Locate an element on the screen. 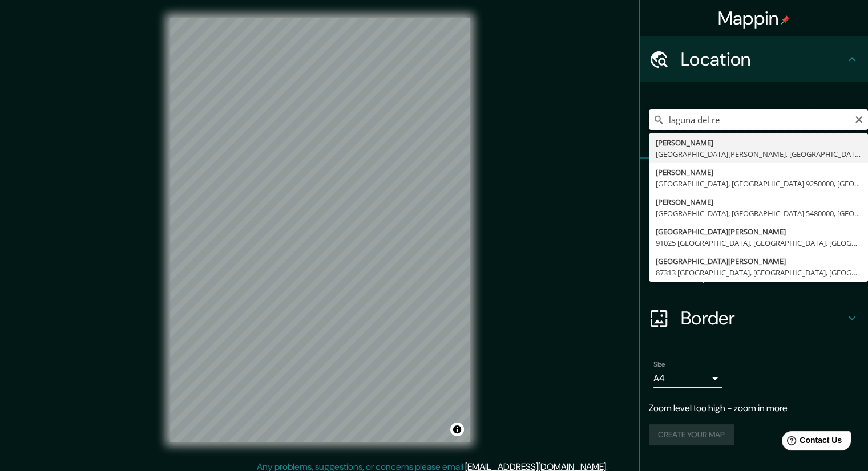 The width and height of the screenshot is (868, 471). h4: Border is located at coordinates (763, 318).